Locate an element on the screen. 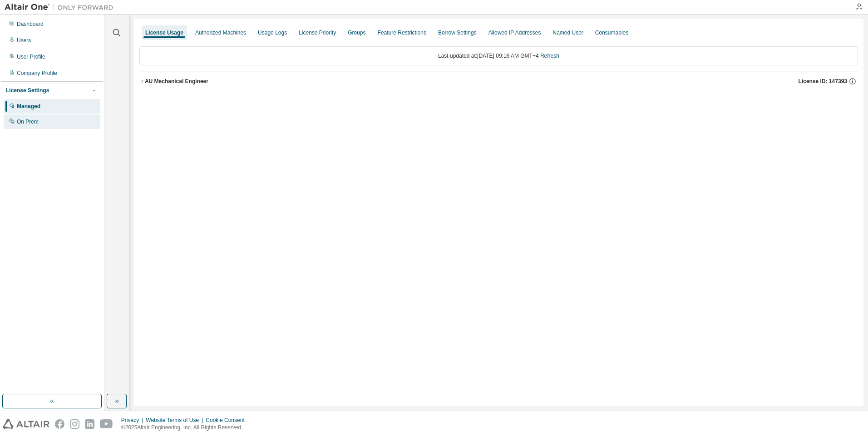 The width and height of the screenshot is (868, 437). div: Company Profile is located at coordinates (37, 73).